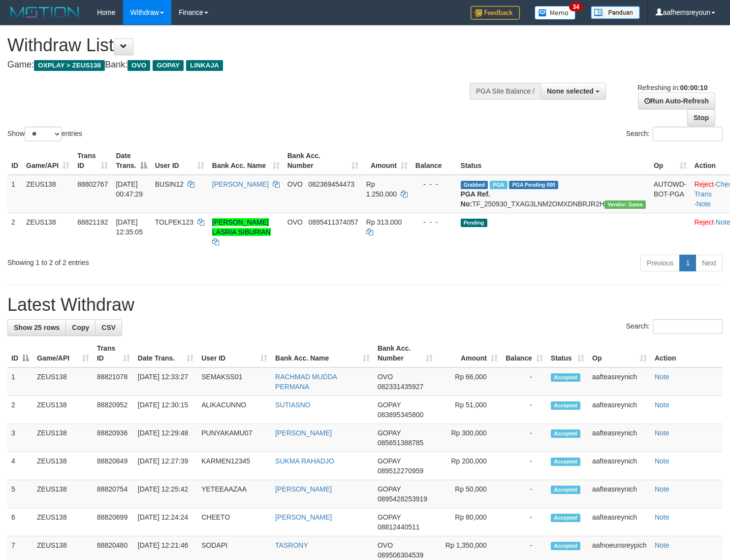  I want to click on span: Copy 085651388785 to clipboard, so click(401, 443).